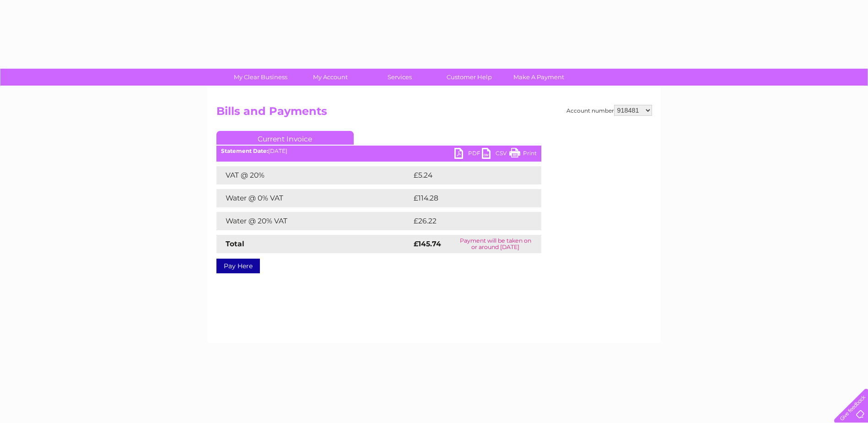 The image size is (868, 423). Describe the element at coordinates (468, 154) in the screenshot. I see `a: PDF` at that location.